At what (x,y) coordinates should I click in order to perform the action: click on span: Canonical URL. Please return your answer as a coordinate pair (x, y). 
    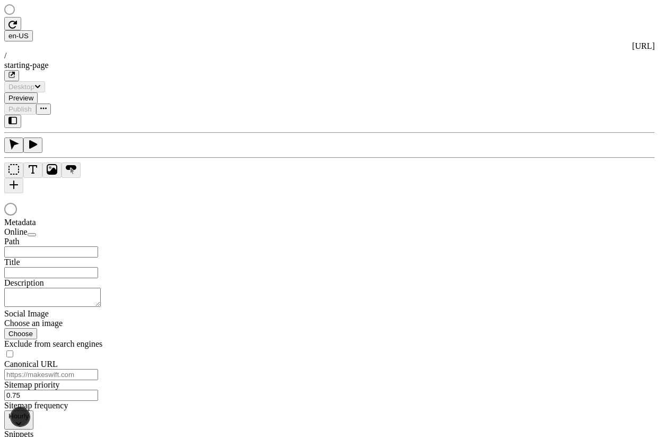
    Looking at the image, I should click on (31, 363).